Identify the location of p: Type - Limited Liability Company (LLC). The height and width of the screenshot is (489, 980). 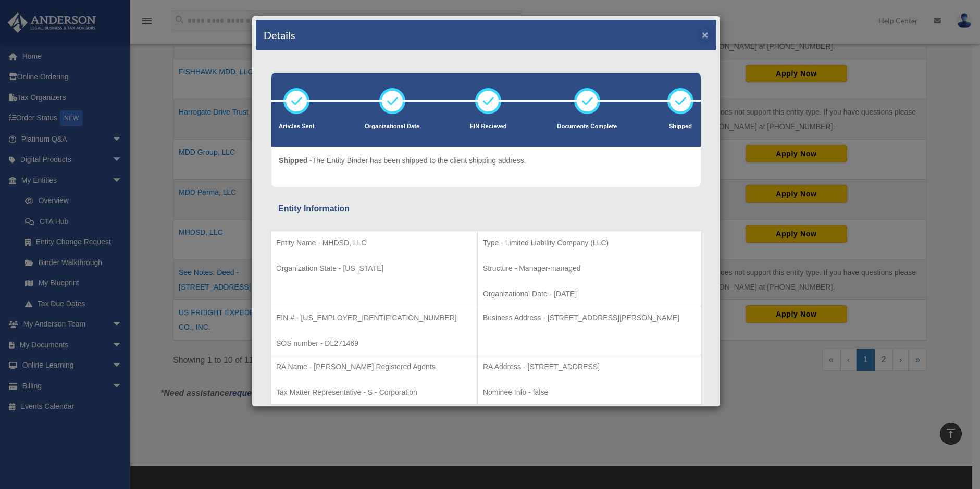
(589, 243).